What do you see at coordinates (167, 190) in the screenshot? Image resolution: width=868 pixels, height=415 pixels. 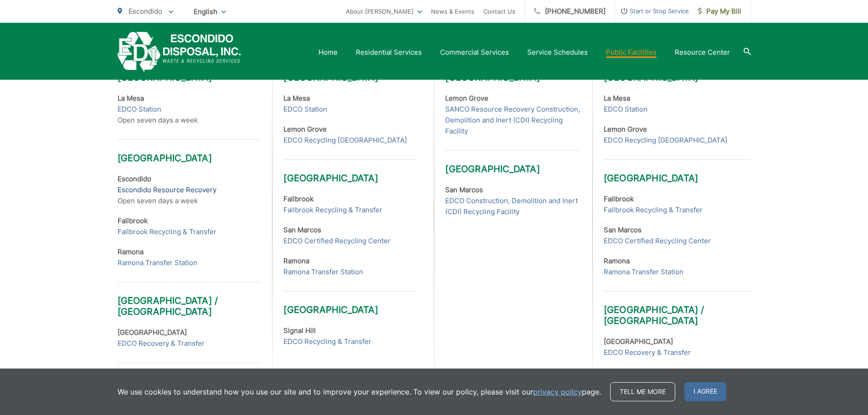 I see `a: Escondido Resource Recovery` at bounding box center [167, 190].